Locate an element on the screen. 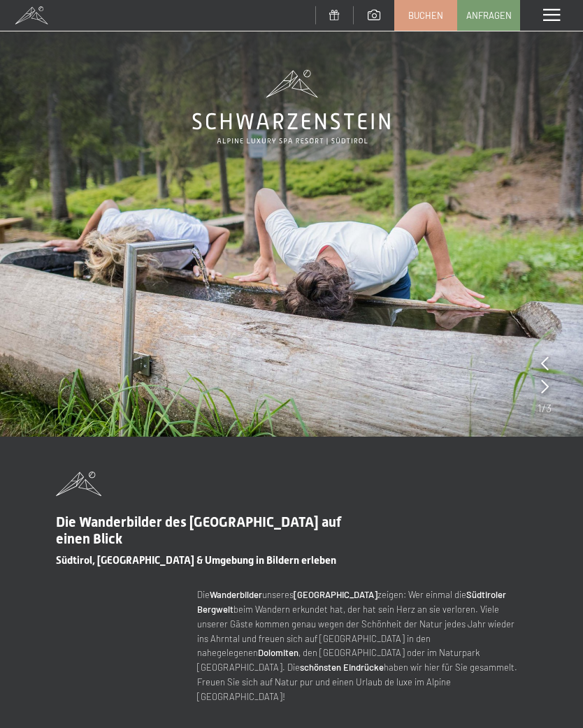  span: 1 is located at coordinates (540, 408).